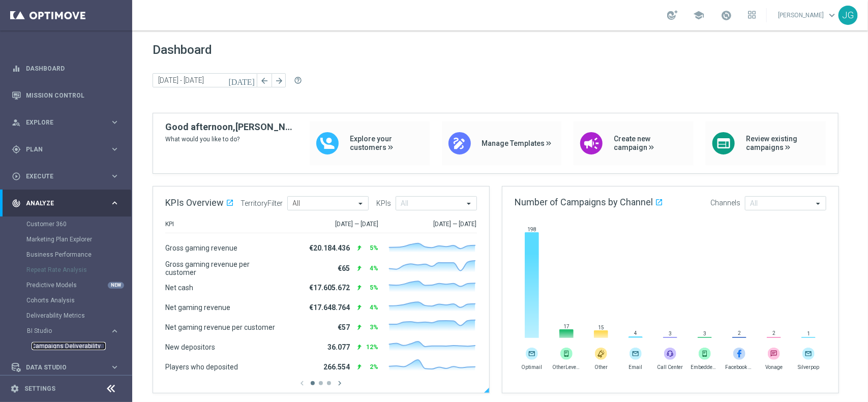  What do you see at coordinates (79, 240) in the screenshot?
I see `div: Marketing Plan Explorer` at bounding box center [79, 240].